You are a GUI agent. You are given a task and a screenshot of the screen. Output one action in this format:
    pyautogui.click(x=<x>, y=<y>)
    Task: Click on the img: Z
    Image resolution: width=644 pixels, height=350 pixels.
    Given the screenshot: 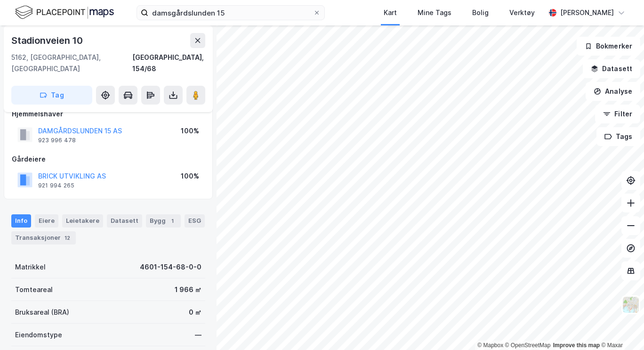 What is the action you would take?
    pyautogui.click(x=631, y=305)
    